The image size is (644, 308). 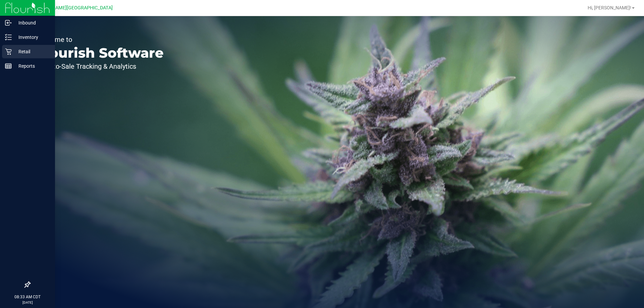 What do you see at coordinates (9, 23) in the screenshot?
I see `inline-svg: Inbound` at bounding box center [9, 23].